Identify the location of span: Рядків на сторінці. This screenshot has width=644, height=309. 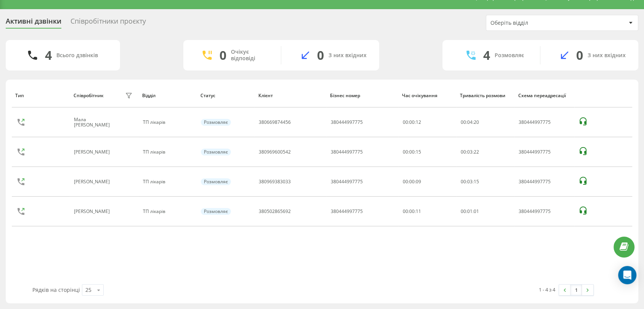
(56, 290).